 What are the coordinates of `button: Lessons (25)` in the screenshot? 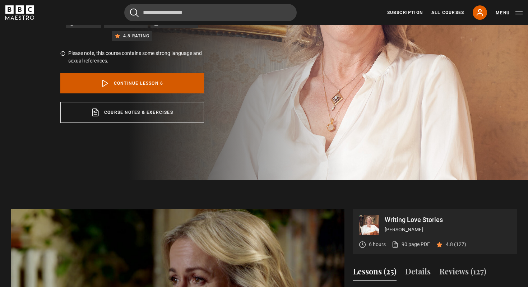 It's located at (374, 273).